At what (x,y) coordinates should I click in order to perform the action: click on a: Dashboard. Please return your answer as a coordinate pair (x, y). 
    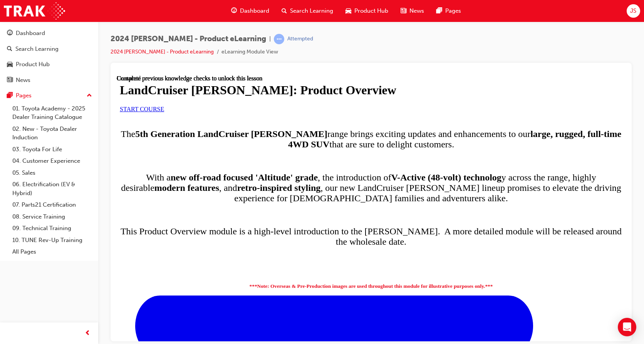
    Looking at the image, I should click on (49, 33).